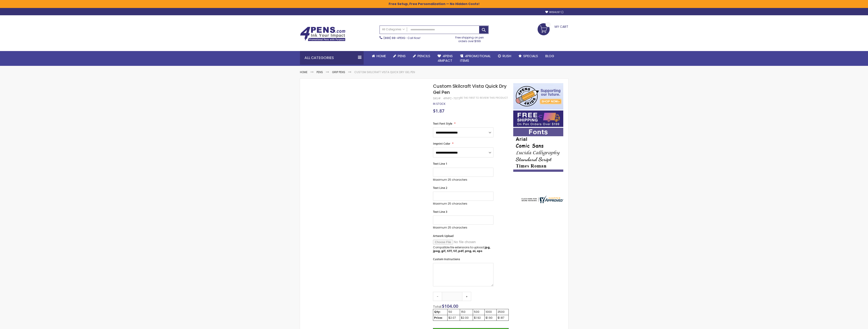 This screenshot has width=868, height=329. What do you see at coordinates (479, 312) in the screenshot?
I see `div: 500` at bounding box center [479, 312].